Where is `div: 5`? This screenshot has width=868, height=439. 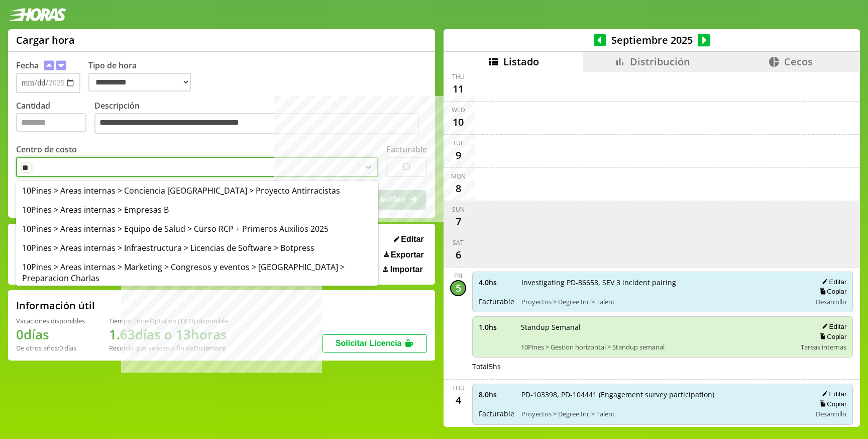
div: 5 is located at coordinates (458, 288).